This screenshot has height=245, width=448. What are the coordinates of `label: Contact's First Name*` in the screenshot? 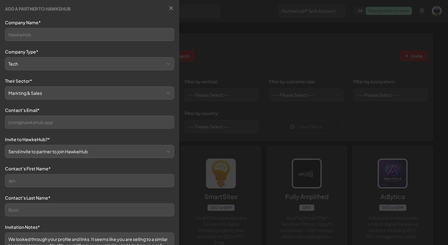 It's located at (90, 169).